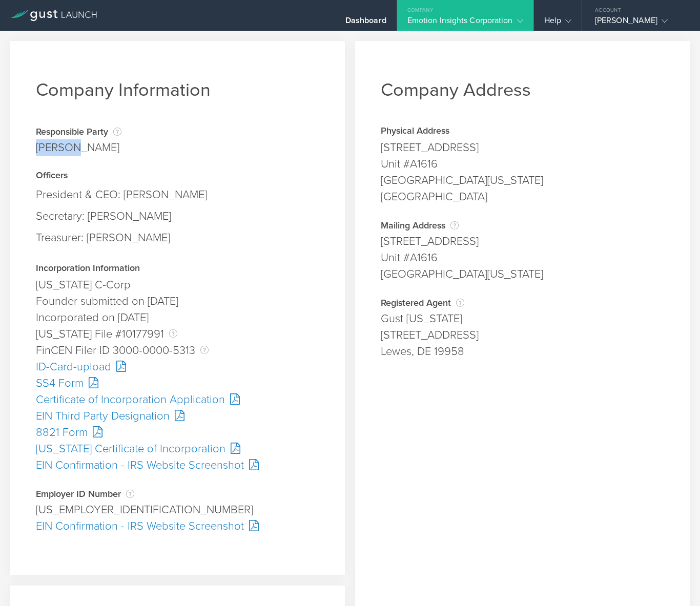 This screenshot has width=700, height=606. Describe the element at coordinates (674, 582) in the screenshot. I see `div: Chat Widget` at that location.